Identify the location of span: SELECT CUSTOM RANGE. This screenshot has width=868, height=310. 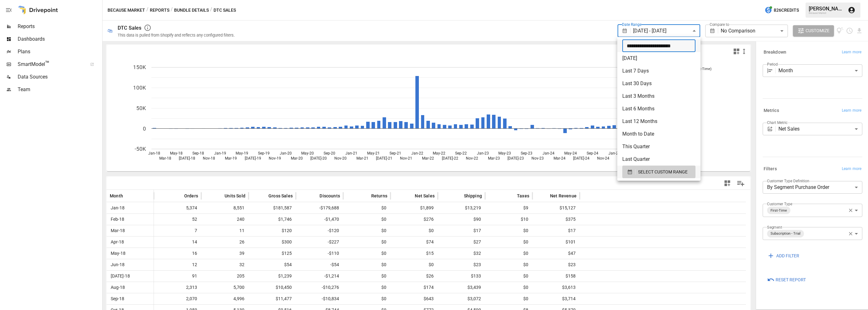
(663, 172).